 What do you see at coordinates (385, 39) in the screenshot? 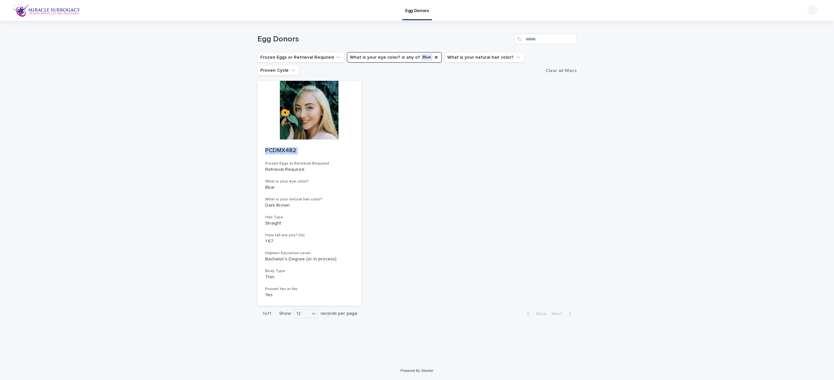
I see `h1: Egg Donors` at bounding box center [385, 39].